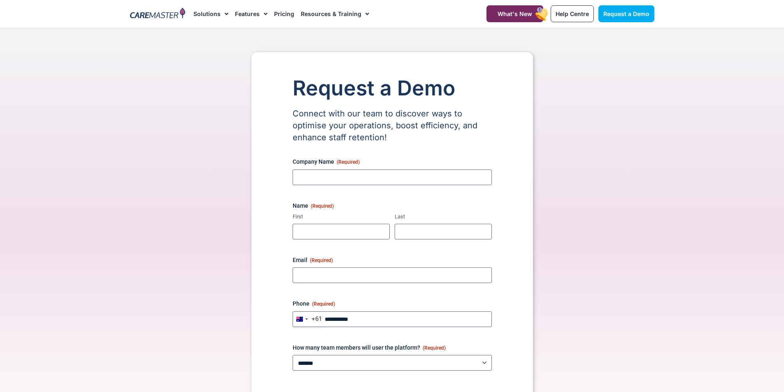  Describe the element at coordinates (392, 88) in the screenshot. I see `h1: Request a Demo` at that location.